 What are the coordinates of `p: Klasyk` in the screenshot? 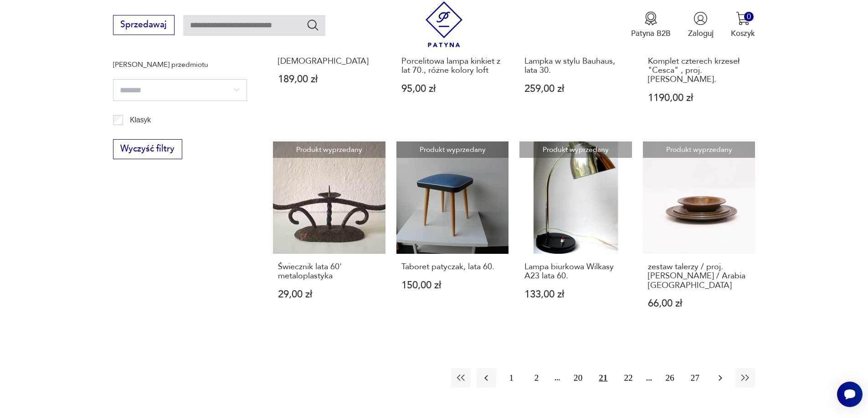 It's located at (140, 120).